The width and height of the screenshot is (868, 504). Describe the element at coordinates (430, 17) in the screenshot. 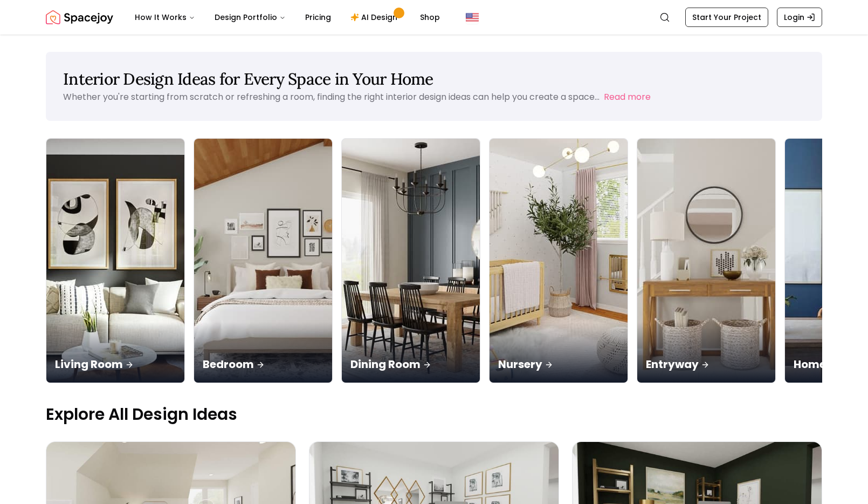

I see `a: Shop` at that location.